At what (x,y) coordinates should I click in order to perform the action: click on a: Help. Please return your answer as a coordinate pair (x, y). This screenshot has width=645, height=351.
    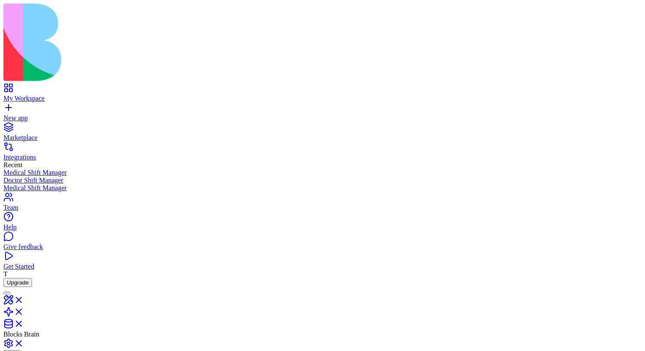
    Looking at the image, I should click on (323, 224).